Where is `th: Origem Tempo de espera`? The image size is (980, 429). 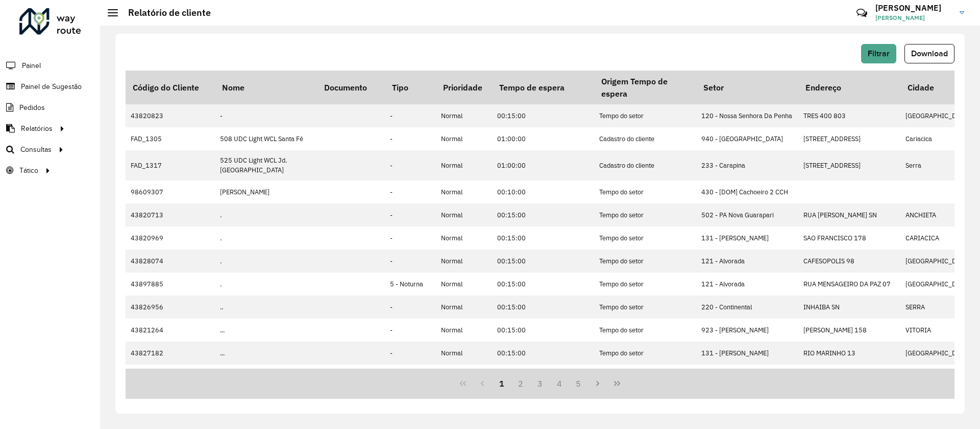 th: Origem Tempo de espera is located at coordinates (645, 87).